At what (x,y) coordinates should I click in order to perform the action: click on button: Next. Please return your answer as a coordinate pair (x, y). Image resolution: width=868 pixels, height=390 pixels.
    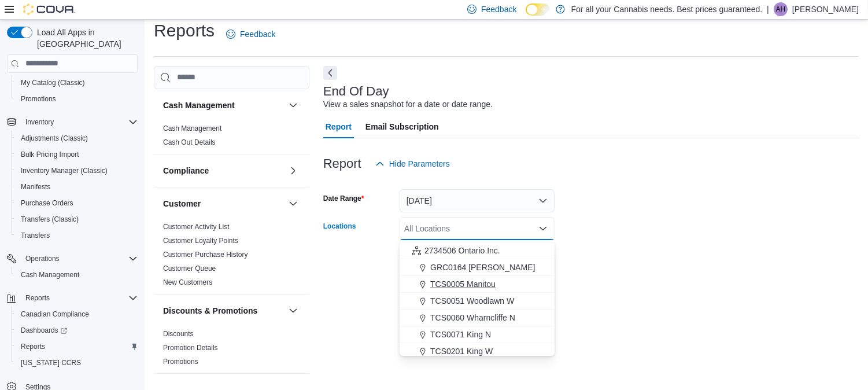
    Looking at the image, I should click on (330, 73).